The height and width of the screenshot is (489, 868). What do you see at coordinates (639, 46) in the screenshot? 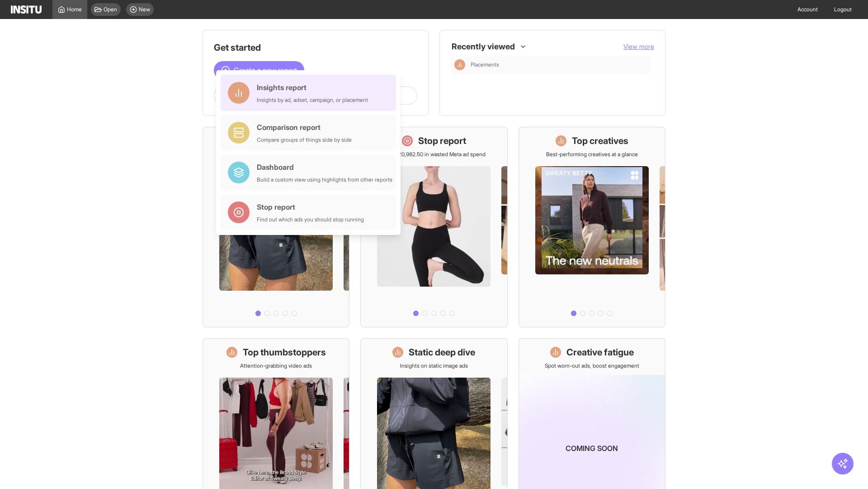
I see `button: View more` at bounding box center [639, 46].